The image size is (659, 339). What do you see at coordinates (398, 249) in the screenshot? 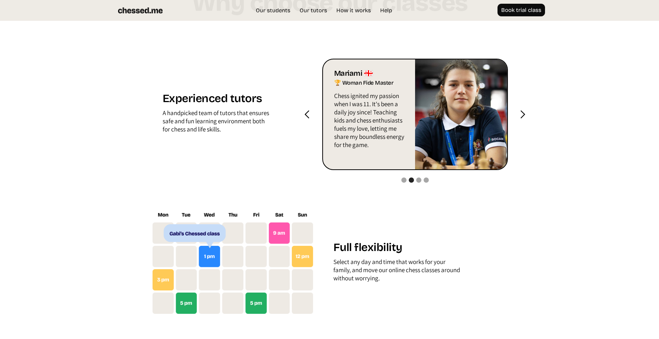
I see `h1: Full flexibility` at bounding box center [398, 249].